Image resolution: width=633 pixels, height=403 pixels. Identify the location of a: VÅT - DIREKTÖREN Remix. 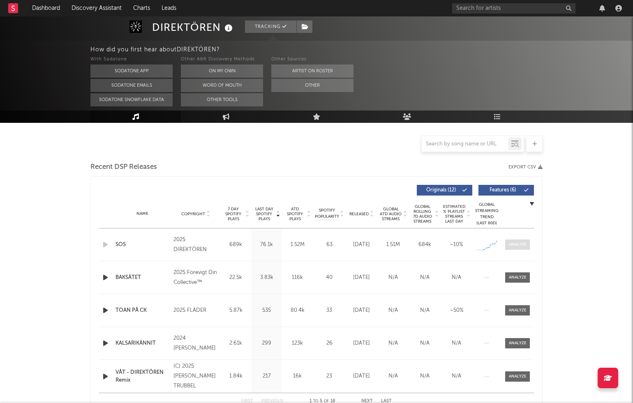
(142, 376).